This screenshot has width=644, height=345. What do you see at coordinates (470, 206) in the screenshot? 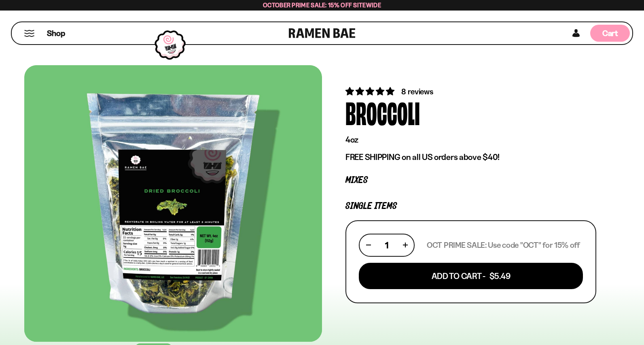
I see `p: Single Items` at bounding box center [470, 206].